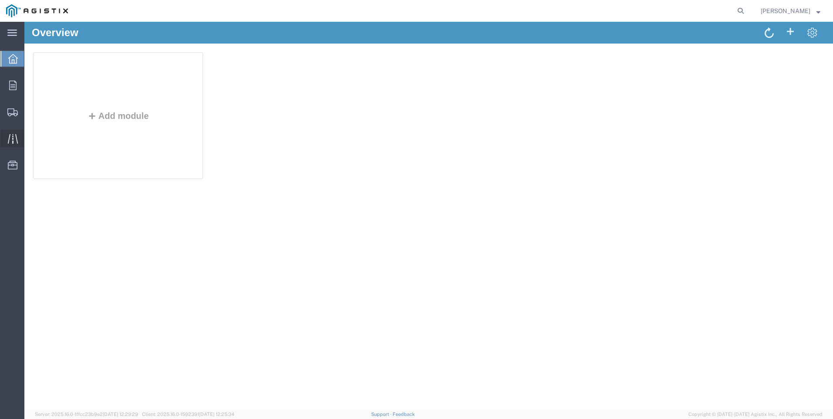 This screenshot has height=419, width=833. Describe the element at coordinates (786, 11) in the screenshot. I see `span: Rick Judd` at that location.